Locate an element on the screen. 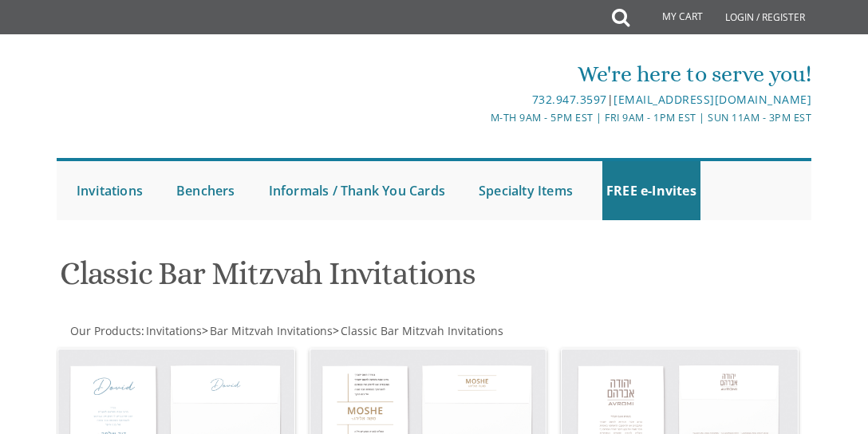 The width and height of the screenshot is (868, 434). div: We're here to serve you! is located at coordinates (560, 74).